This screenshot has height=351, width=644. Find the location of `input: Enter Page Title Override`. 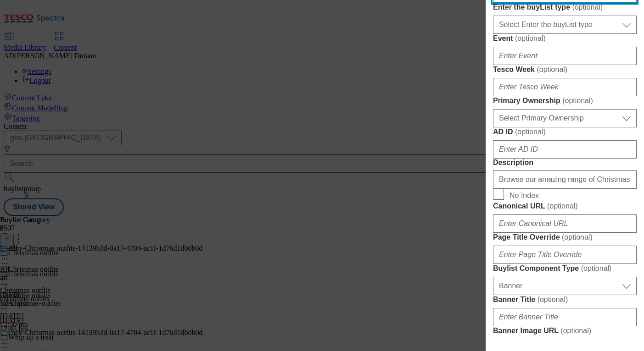

input: Enter Page Title Override is located at coordinates (564, 255).